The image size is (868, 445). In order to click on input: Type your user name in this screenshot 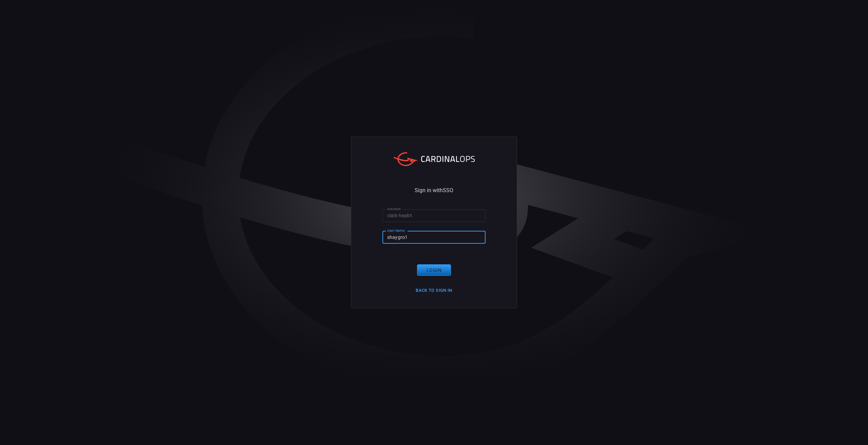, I will do `click(434, 237)`.